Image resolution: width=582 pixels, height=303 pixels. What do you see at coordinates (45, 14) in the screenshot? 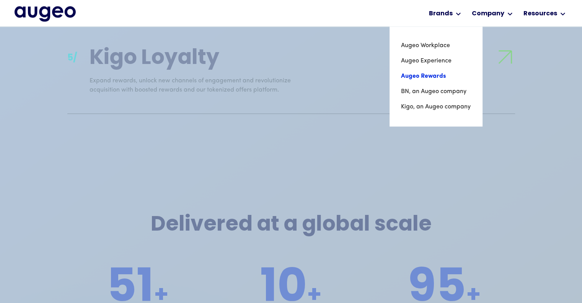
I see `a: home` at bounding box center [45, 14].